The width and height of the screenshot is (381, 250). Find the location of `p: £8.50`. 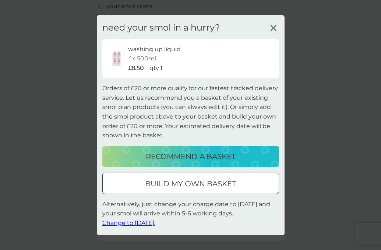

p: £8.50 is located at coordinates (136, 68).